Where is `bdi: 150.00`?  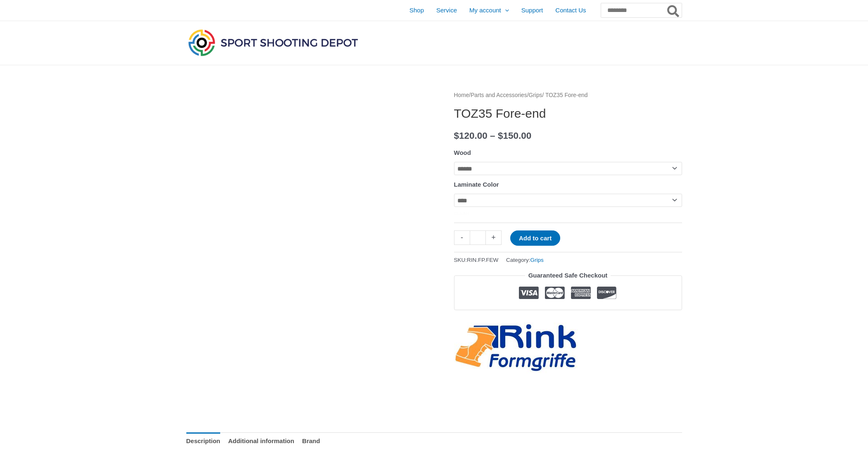 bdi: 150.00 is located at coordinates (514, 136).